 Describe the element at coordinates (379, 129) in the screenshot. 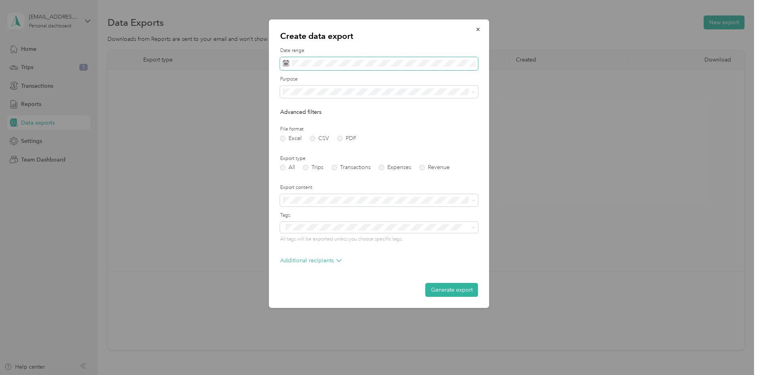

I see `label: File format` at that location.